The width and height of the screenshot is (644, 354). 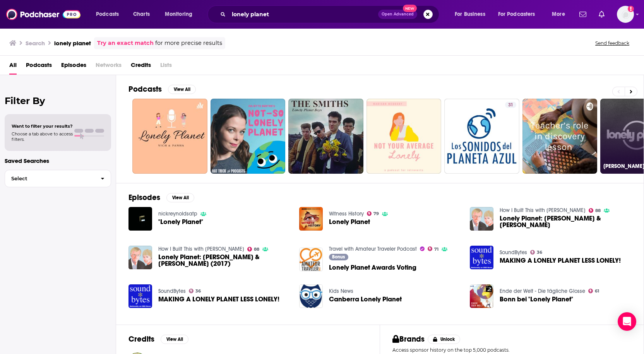 What do you see at coordinates (311, 219) in the screenshot?
I see `img: Lonely Planet` at bounding box center [311, 219].